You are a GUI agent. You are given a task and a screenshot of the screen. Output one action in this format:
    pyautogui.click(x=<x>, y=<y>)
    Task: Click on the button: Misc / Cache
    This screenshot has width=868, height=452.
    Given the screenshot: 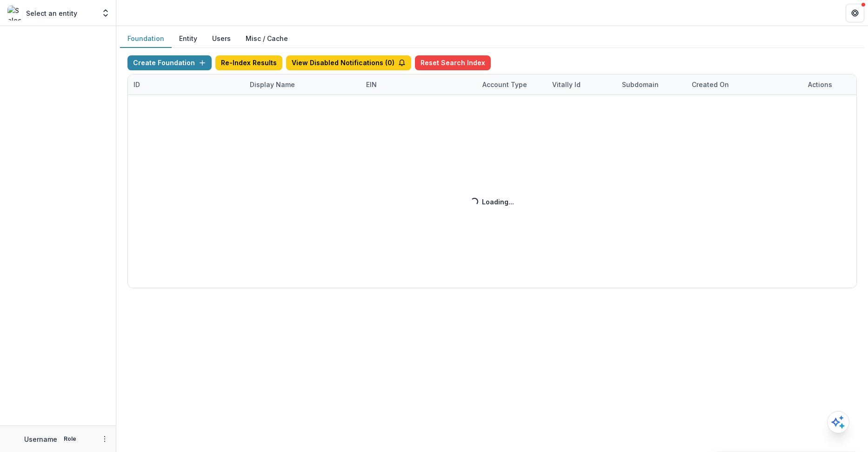 What is the action you would take?
    pyautogui.click(x=266, y=38)
    